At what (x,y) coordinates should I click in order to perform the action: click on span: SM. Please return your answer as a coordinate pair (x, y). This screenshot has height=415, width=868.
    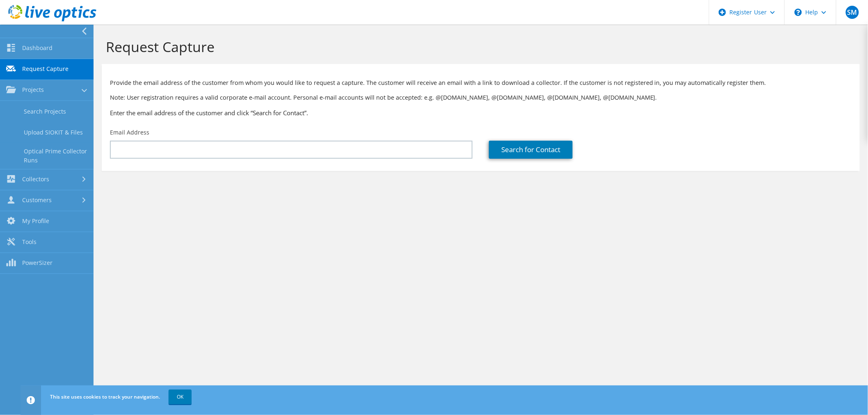
    Looking at the image, I should click on (852, 13).